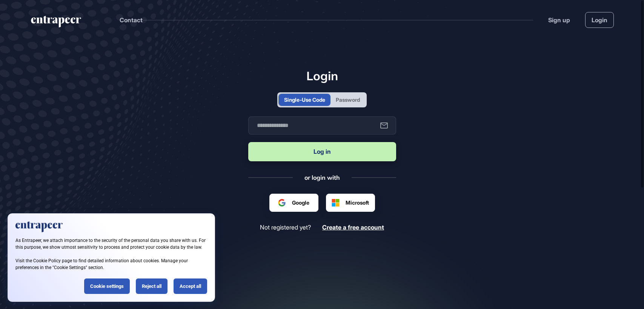 The height and width of the screenshot is (309, 644). I want to click on a: entrapeer-logo, so click(56, 23).